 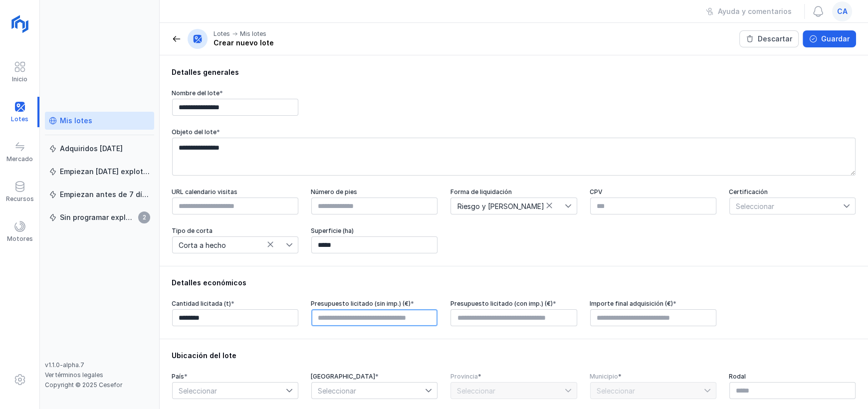 I want to click on div: Tipo de corta, so click(x=234, y=231).